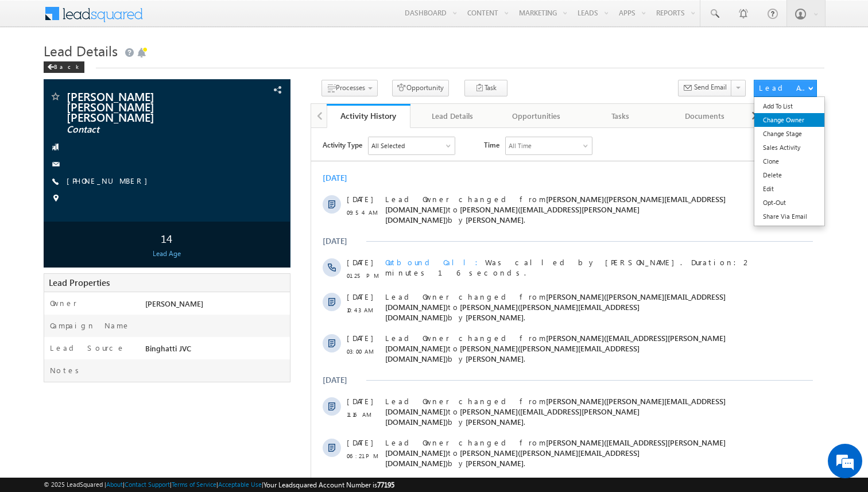 The height and width of the screenshot is (492, 868). What do you see at coordinates (536, 116) in the screenshot?
I see `div: Opportunities` at bounding box center [536, 116].